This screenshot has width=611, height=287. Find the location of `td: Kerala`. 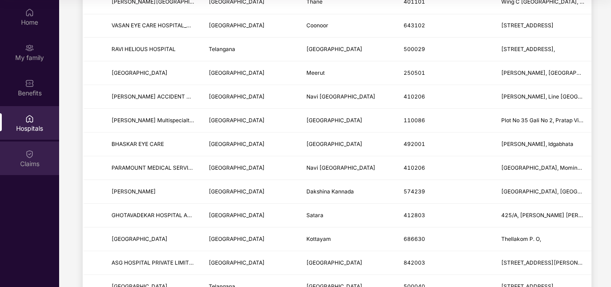

td: Kerala is located at coordinates (250, 239).